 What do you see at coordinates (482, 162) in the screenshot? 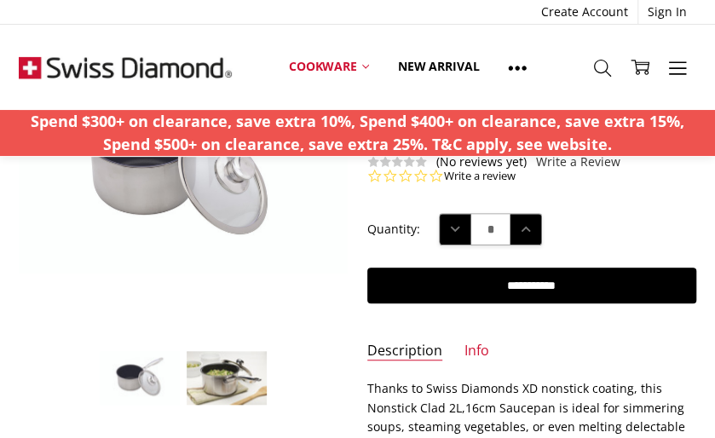
I see `span: (No reviews yet)` at bounding box center [482, 162].